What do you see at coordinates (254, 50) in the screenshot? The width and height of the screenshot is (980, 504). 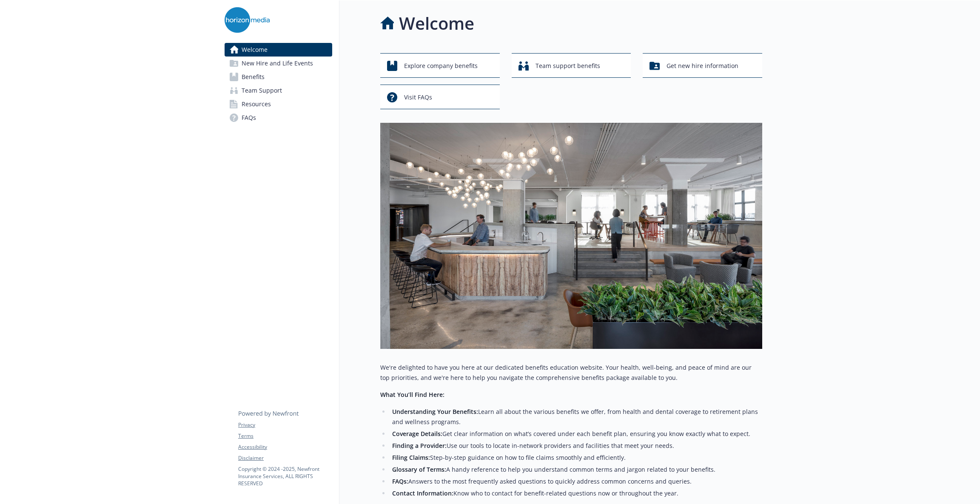 I see `span: Welcome` at bounding box center [254, 50].